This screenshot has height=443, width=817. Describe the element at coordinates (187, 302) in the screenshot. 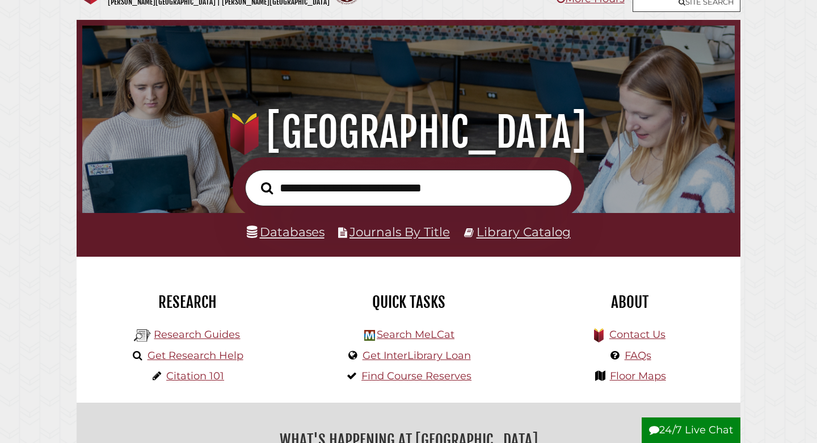

I see `h2: Research` at that location.